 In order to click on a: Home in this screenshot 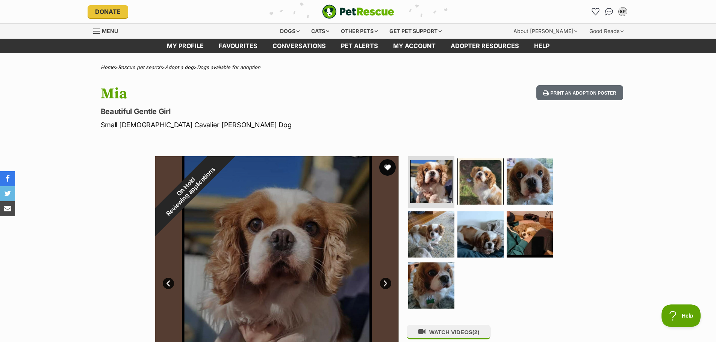, I will do `click(107, 67)`.